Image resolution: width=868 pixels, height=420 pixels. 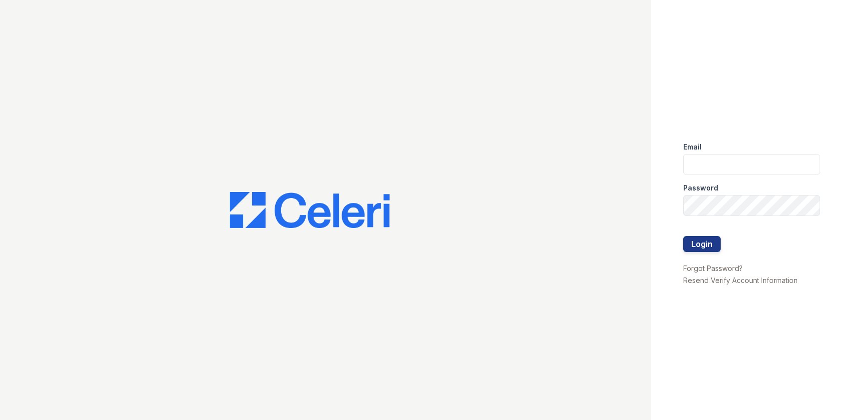 What do you see at coordinates (712, 268) in the screenshot?
I see `a: Forgot Password?` at bounding box center [712, 268].